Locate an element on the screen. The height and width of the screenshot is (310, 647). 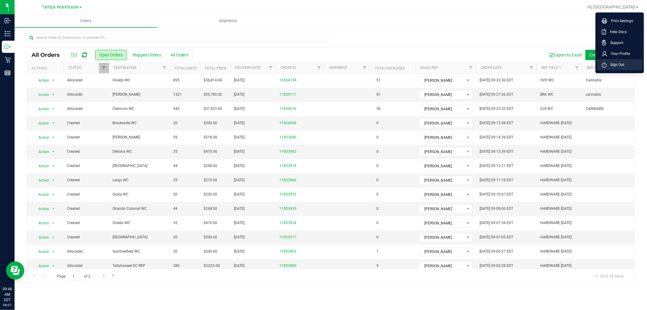
a: 11853917 is located at coordinates (288, 237).